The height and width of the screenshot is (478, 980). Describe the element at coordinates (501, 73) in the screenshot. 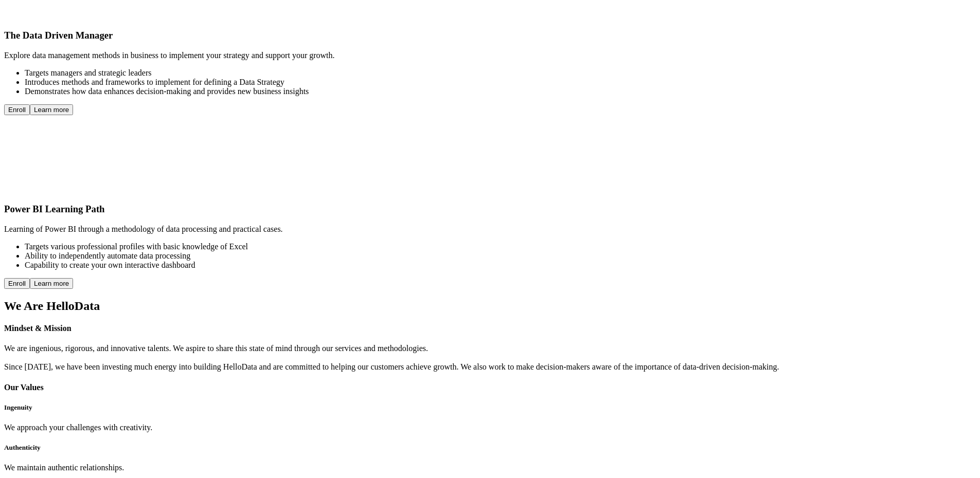

I see `li: Targets managers and strategic leaders` at that location.